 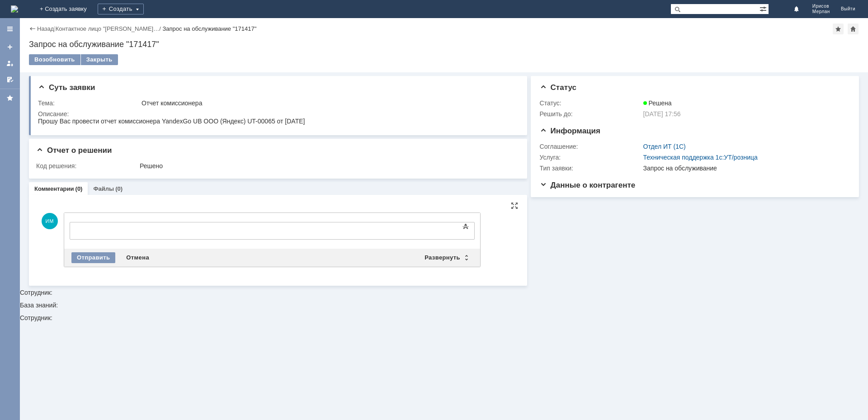 What do you see at coordinates (10, 47) in the screenshot?
I see `a: Создать заявку` at bounding box center [10, 47].